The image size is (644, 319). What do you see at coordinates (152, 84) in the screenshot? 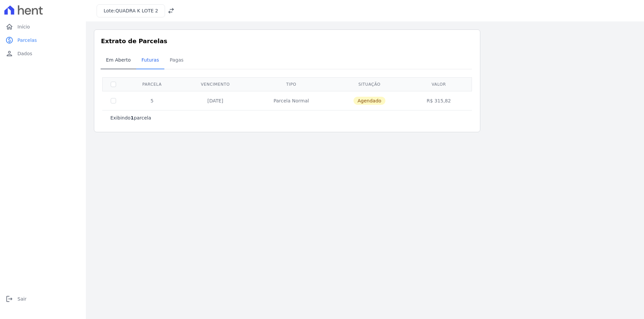
I see `th: Parcela` at bounding box center [152, 84].